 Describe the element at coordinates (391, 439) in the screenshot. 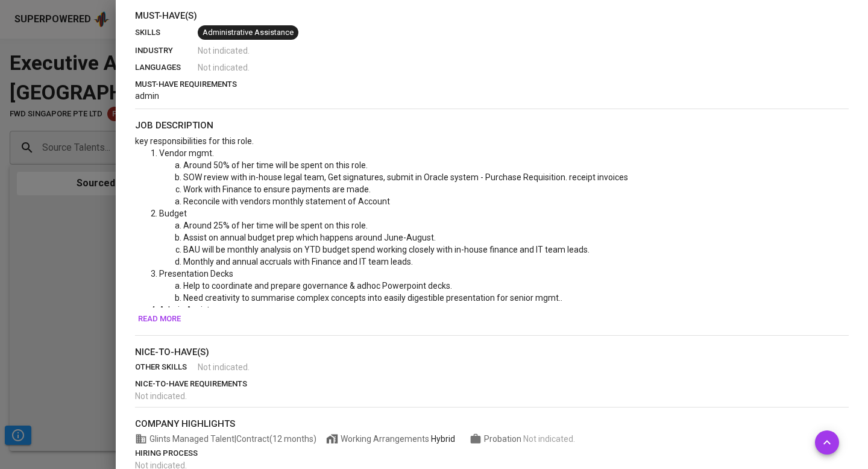

I see `span: Working Arrangements` at that location.